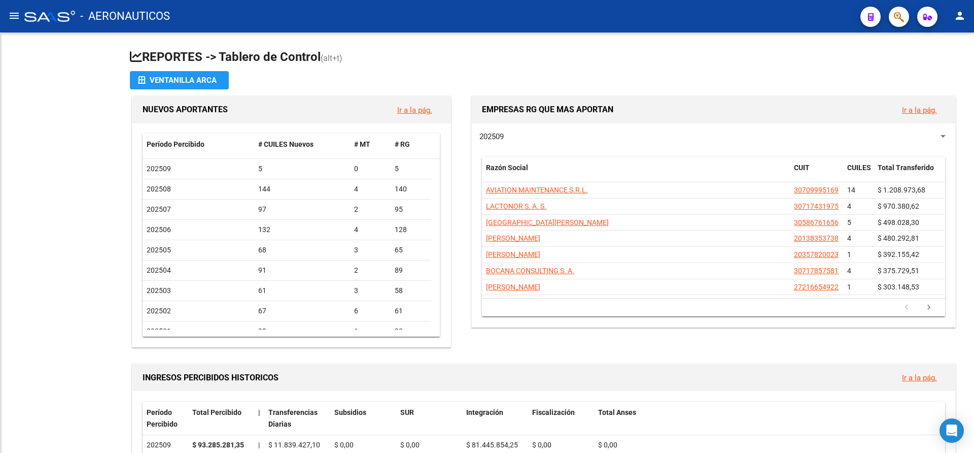  Describe the element at coordinates (302, 144) in the screenshot. I see `datatable-header-cell: # CUILES Nuevos` at that location.